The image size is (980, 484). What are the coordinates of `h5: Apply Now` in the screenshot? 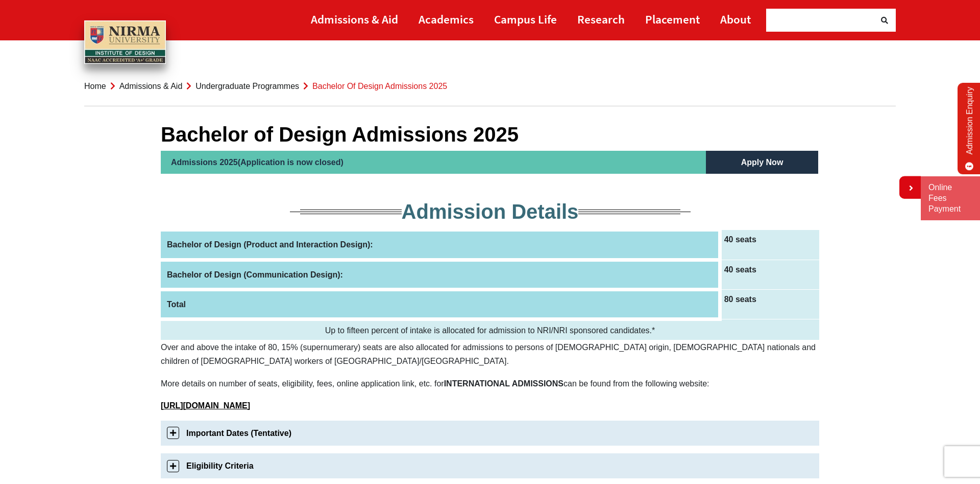 It's located at (762, 162).